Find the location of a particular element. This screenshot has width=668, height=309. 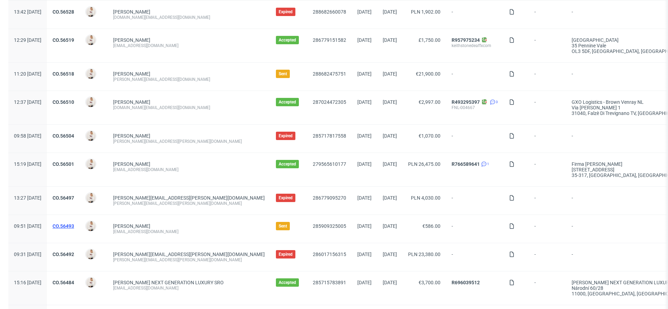

a: 279565610177 is located at coordinates (330, 164).